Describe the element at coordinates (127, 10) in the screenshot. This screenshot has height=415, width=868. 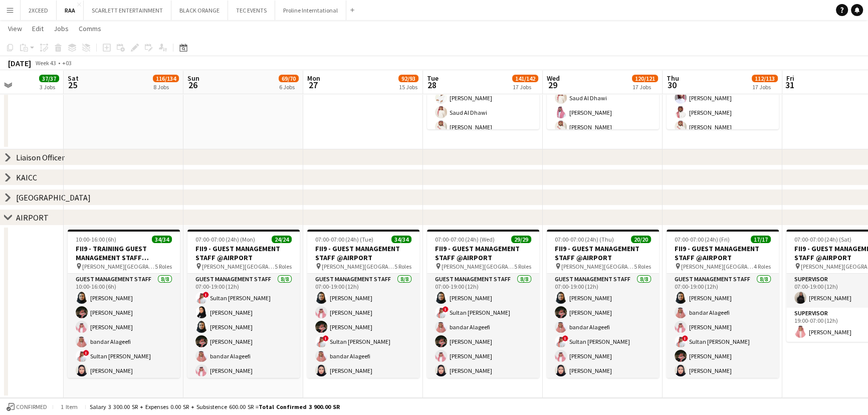
I see `button: SCARLETT ENTERTAINMENT` at that location.